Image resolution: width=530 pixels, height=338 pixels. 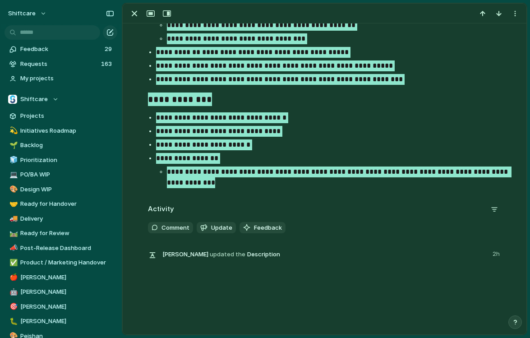 What do you see at coordinates (67, 175) in the screenshot?
I see `span: PO/BA WIP` at bounding box center [67, 175].